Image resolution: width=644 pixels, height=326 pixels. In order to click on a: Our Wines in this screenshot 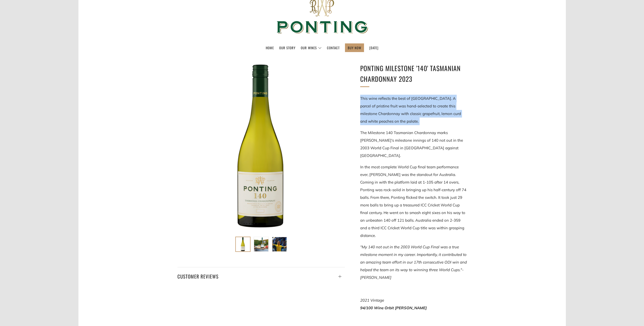, I will do `click(311, 48)`.